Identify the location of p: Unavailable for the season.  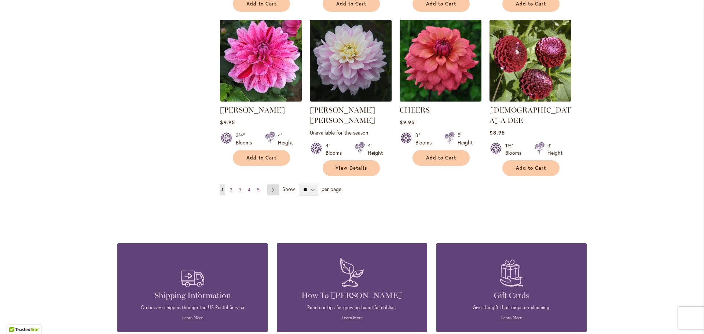
(350, 132).